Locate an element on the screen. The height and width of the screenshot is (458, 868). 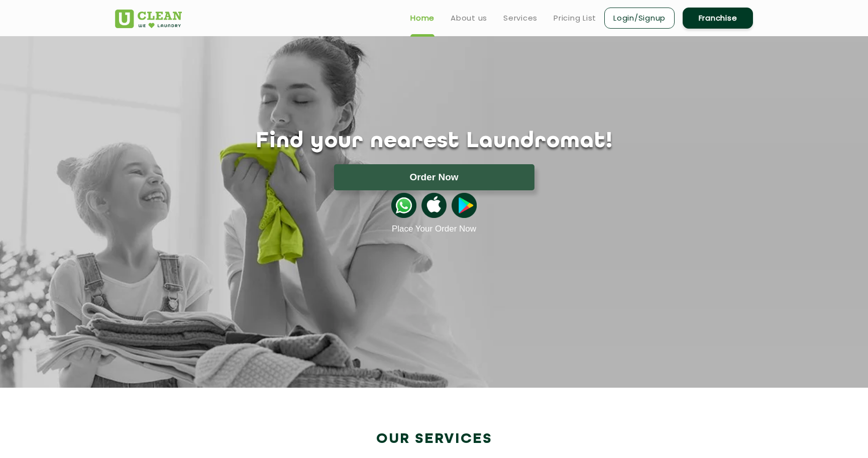
img: playstoreicon.png is located at coordinates (464, 205).